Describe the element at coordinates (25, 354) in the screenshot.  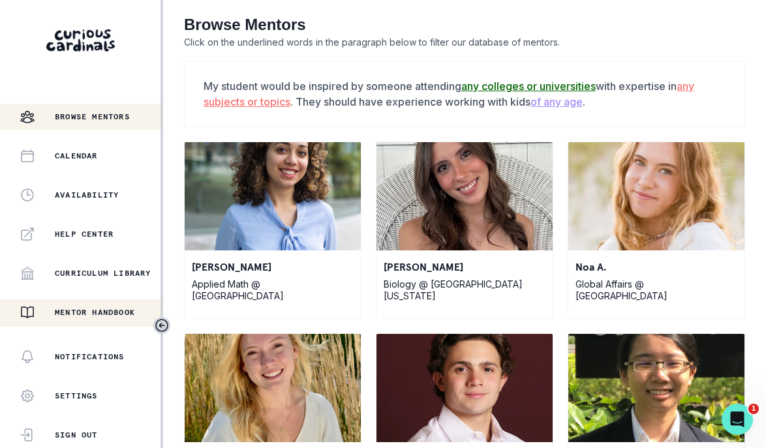
I see `button: Emoji picker` at that location.